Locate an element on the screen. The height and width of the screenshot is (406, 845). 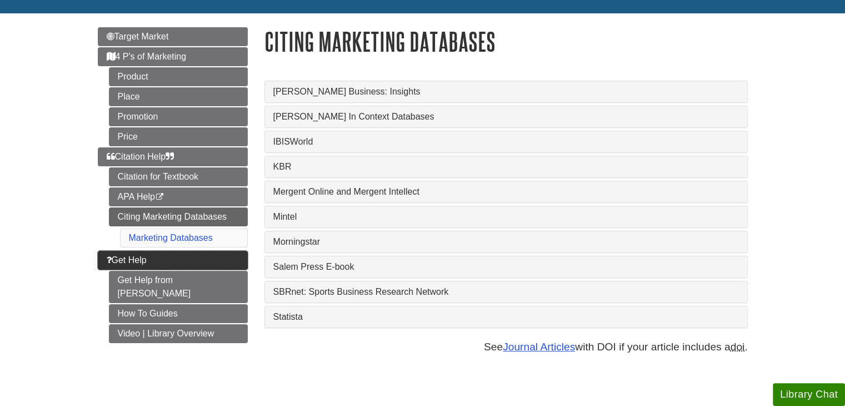
a: Video | Library Overview is located at coordinates (178, 333).